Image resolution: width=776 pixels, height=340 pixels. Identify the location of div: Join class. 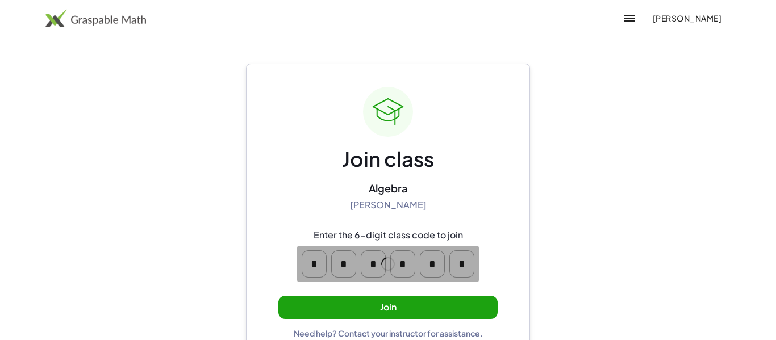
(388, 159).